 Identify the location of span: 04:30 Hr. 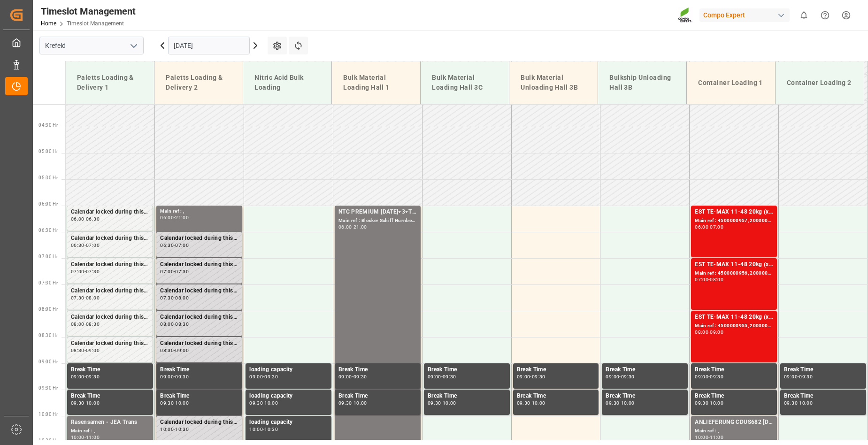
(48, 125).